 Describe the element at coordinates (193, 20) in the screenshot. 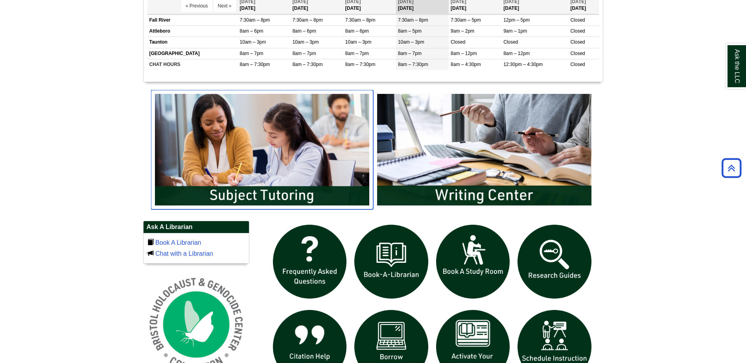

I see `td: Fall River` at that location.